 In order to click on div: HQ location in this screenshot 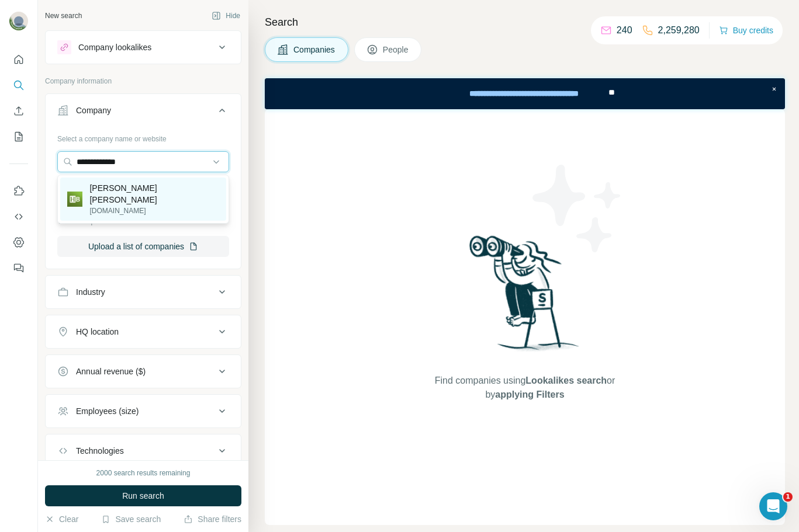, I will do `click(97, 332)`.